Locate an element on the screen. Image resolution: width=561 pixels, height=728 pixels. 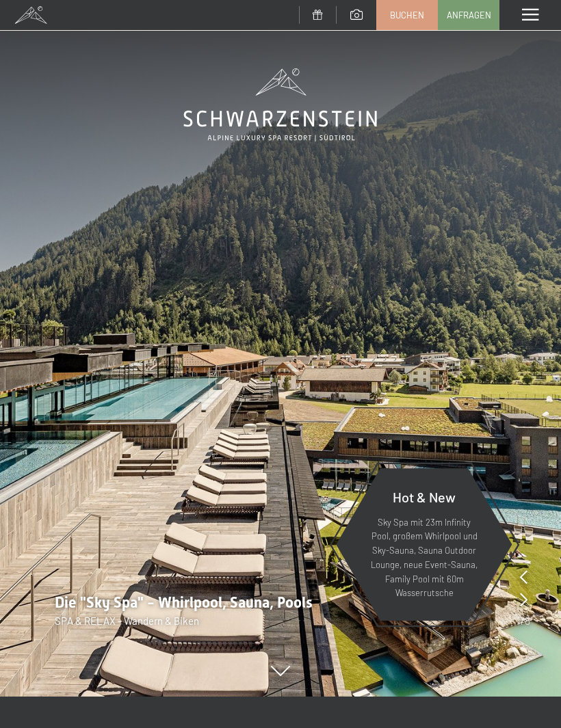
span: Die "Sky Spa" - Whirlpool, Sauna, Pools is located at coordinates (183, 602).